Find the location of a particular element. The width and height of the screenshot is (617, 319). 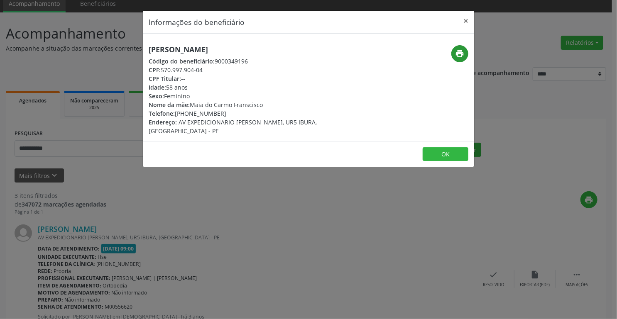

div: 9000349196 is located at coordinates (253, 61).